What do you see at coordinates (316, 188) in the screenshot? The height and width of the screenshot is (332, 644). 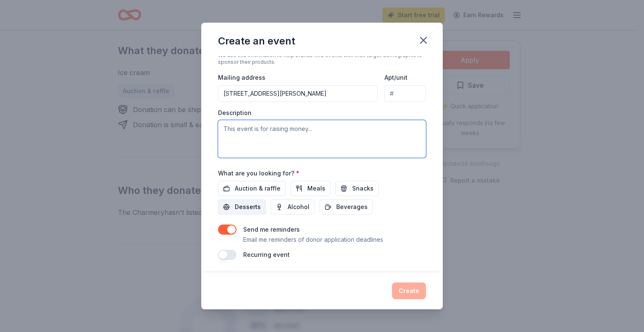 I see `span: Meals` at bounding box center [316, 188].